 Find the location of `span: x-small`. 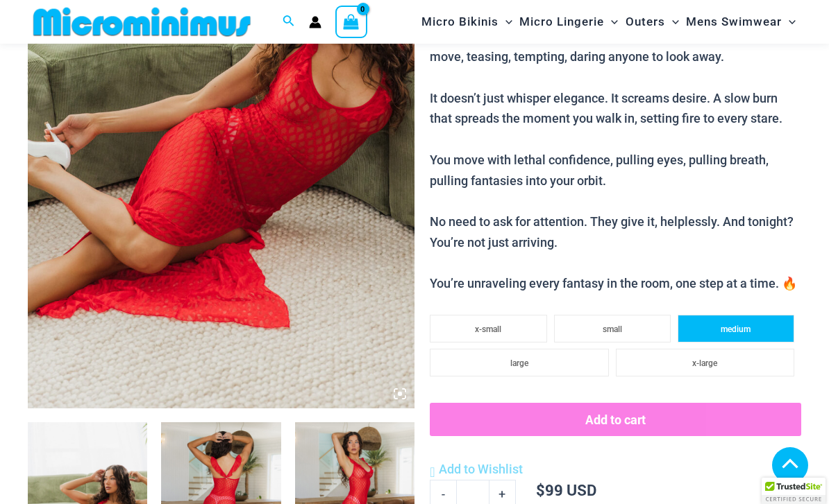

span: x-small is located at coordinates (488, 330).